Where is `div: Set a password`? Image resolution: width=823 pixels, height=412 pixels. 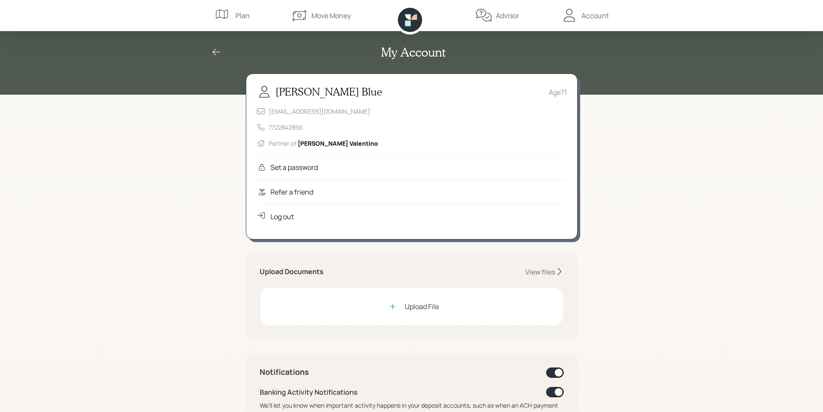
div: Set a password is located at coordinates (294, 167).